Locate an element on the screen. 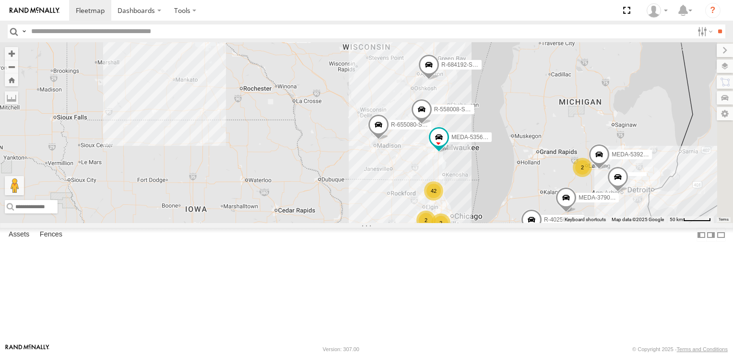 This screenshot has height=354, width=733. span: R-558008-Swing is located at coordinates (455, 109).